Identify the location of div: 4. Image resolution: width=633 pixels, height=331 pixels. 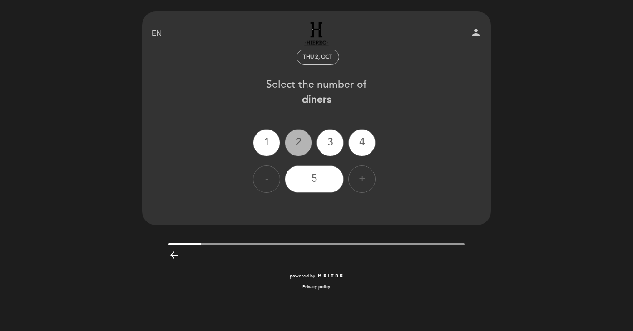
(362, 143).